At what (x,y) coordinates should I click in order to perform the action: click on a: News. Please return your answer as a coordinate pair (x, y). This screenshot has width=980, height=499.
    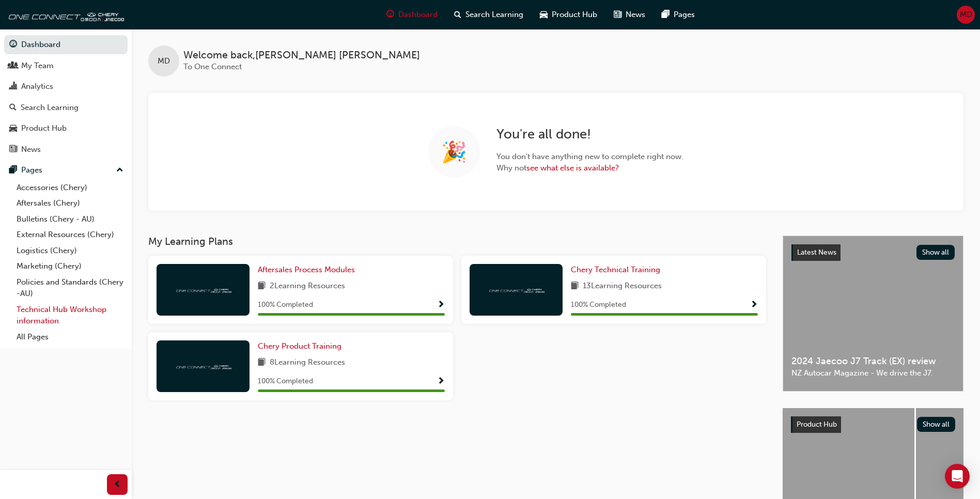
    Looking at the image, I should click on (66, 149).